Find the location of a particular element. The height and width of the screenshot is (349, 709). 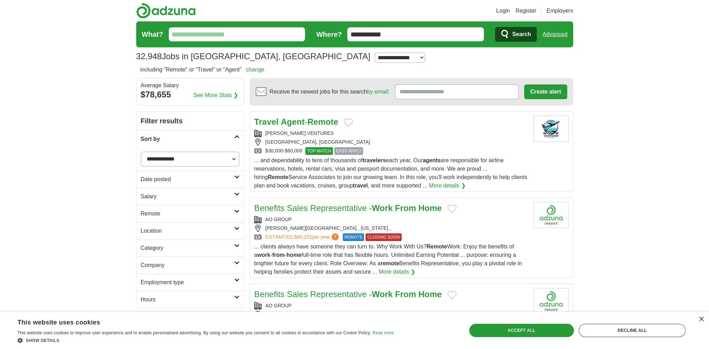

h2: Location is located at coordinates (187, 231).